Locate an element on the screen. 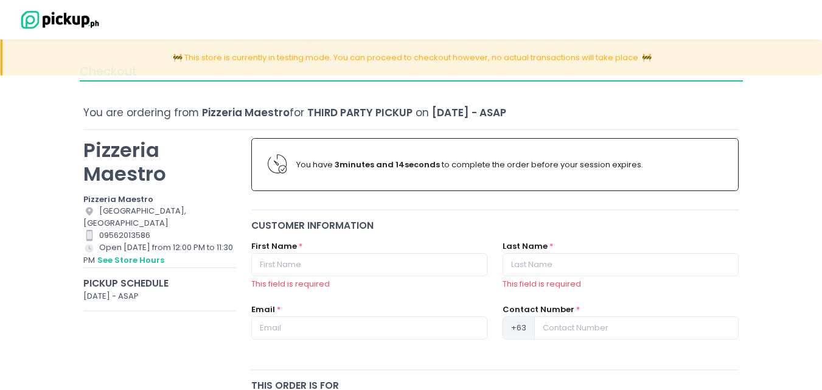 The width and height of the screenshot is (822, 390). button: see store hours is located at coordinates (131, 261).